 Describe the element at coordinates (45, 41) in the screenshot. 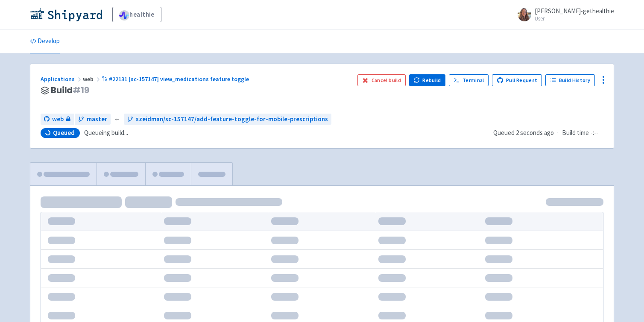

I see `a: Develop` at that location.